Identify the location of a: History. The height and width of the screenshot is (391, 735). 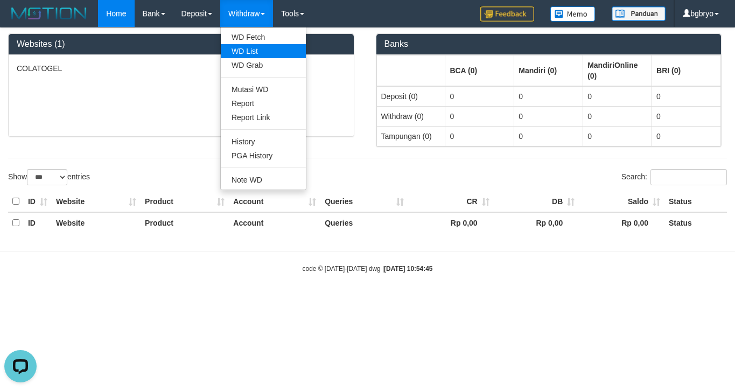
(263, 142).